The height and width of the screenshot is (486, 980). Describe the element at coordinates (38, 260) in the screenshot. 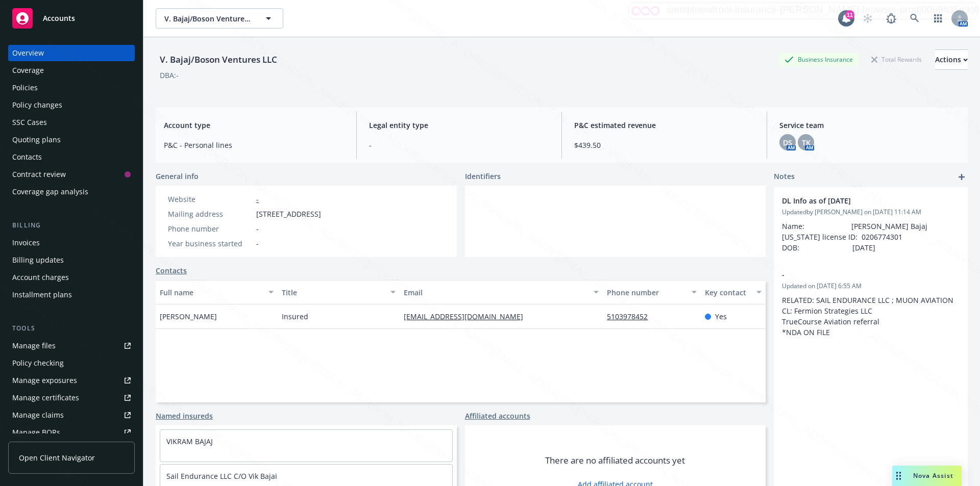

I see `div: Billing updates` at that location.